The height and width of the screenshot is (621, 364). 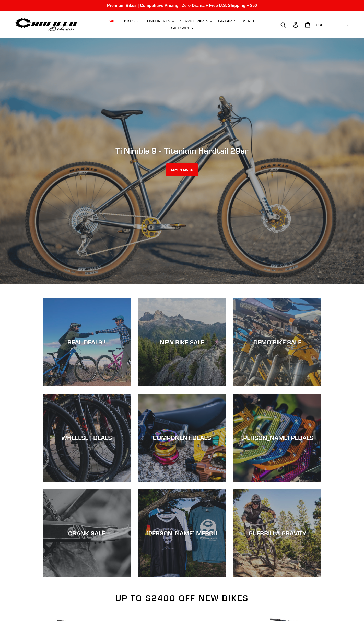 I want to click on div: REAL DEALS!!, so click(x=87, y=342).